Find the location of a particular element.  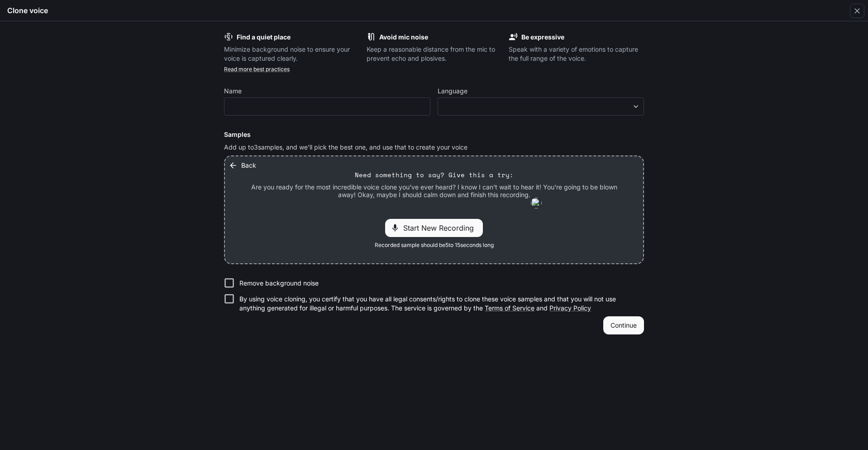

p: Name is located at coordinates (233, 91).